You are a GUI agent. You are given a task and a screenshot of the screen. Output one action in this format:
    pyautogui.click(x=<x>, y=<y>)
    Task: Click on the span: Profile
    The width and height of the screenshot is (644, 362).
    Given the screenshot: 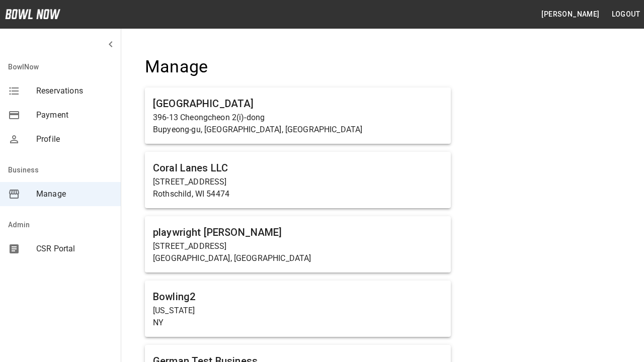 What is the action you would take?
    pyautogui.click(x=74, y=139)
    